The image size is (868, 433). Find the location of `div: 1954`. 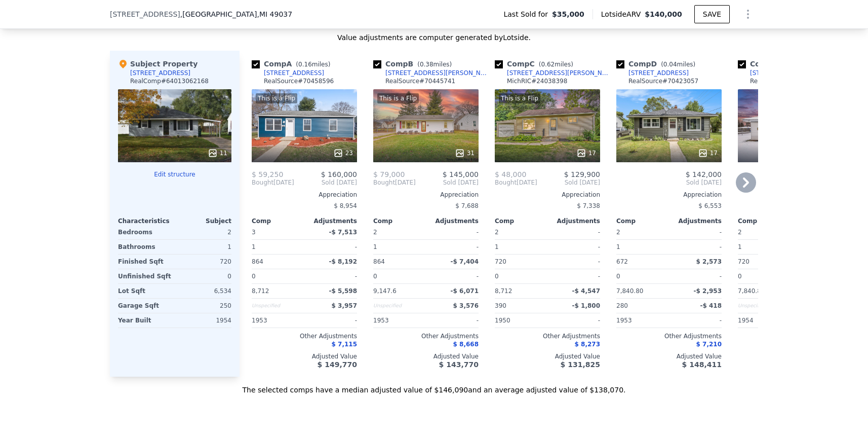

div: 1954 is located at coordinates (204, 320).